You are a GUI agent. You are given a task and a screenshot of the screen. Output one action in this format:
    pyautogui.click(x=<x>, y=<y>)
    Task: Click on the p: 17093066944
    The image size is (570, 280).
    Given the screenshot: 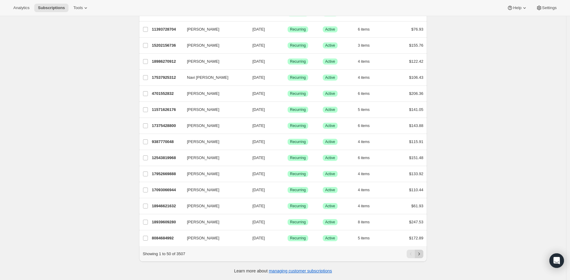 What is the action you would take?
    pyautogui.click(x=167, y=190)
    